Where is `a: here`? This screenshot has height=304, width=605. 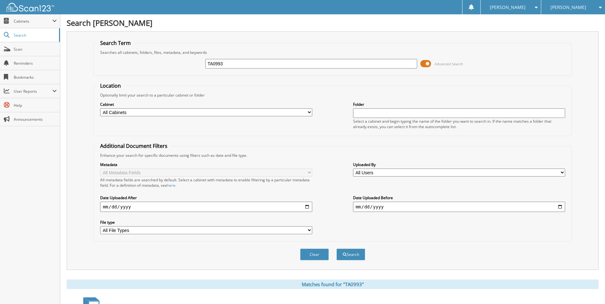
a: here is located at coordinates (171, 185).